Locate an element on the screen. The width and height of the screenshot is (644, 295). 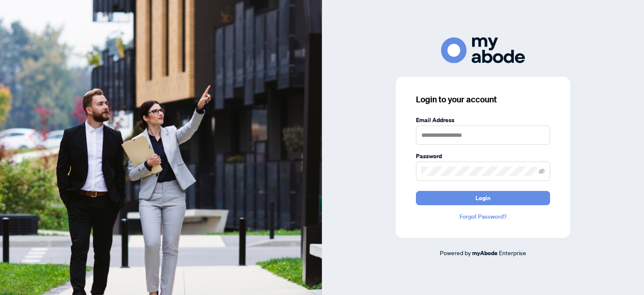
span: Enterprise is located at coordinates (512, 253).